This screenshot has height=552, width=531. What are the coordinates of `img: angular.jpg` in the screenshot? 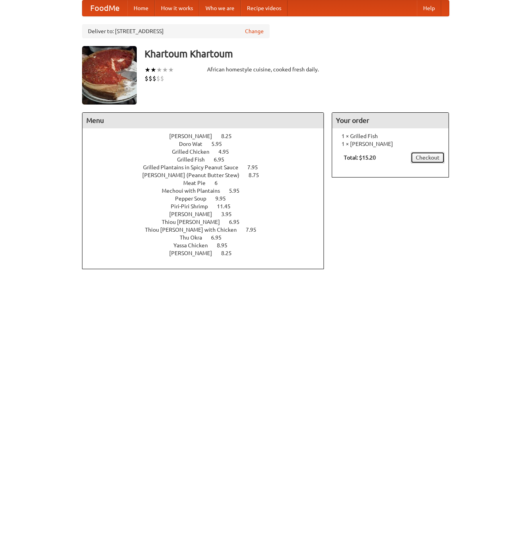 It's located at (109, 75).